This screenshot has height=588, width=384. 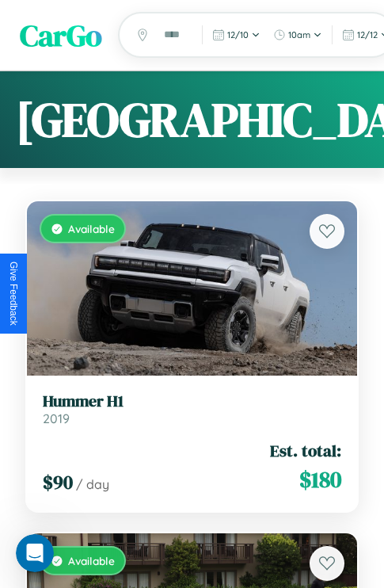 I want to click on span: $ 180, so click(x=320, y=479).